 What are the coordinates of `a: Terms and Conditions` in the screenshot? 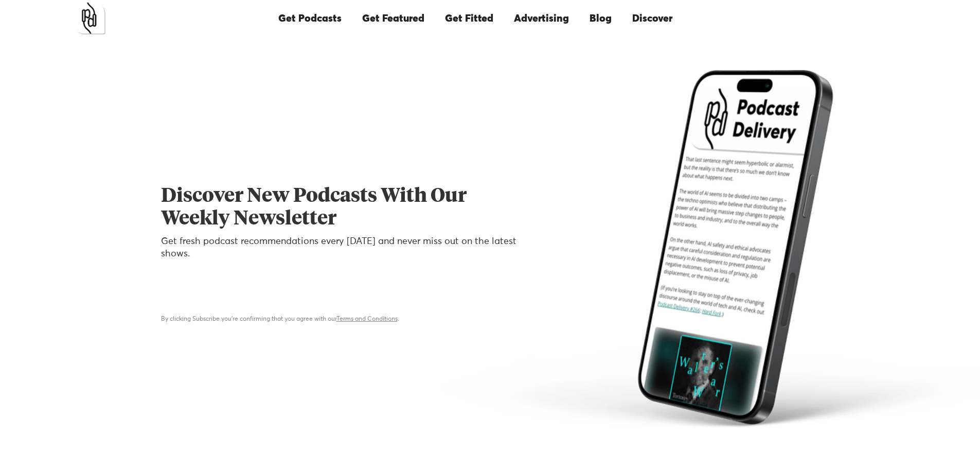 It's located at (367, 320).